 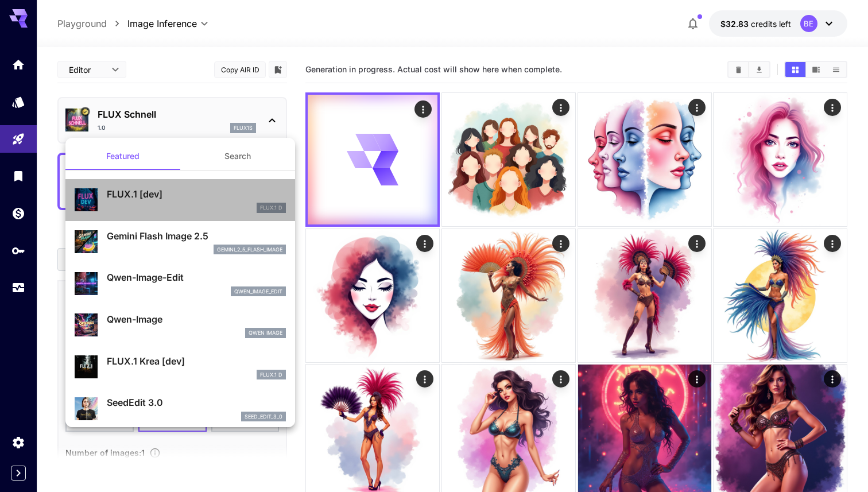 What do you see at coordinates (196, 361) in the screenshot?
I see `p: FLUX.1 Krea [dev]` at bounding box center [196, 361].